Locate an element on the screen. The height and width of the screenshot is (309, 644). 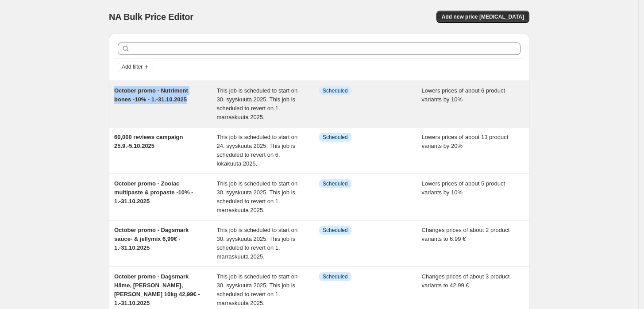
span: Lowers prices of about 5 product variants by 10% is located at coordinates (463, 188).